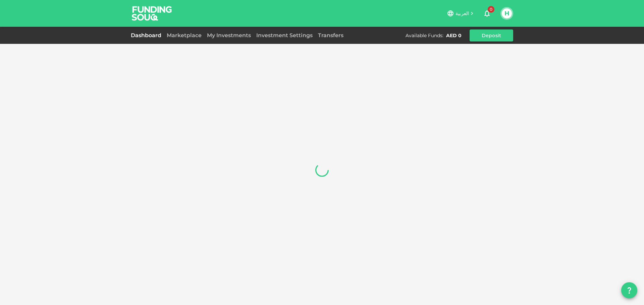 The height and width of the screenshot is (305, 644). Describe the element at coordinates (629, 291) in the screenshot. I see `button: question` at that location.